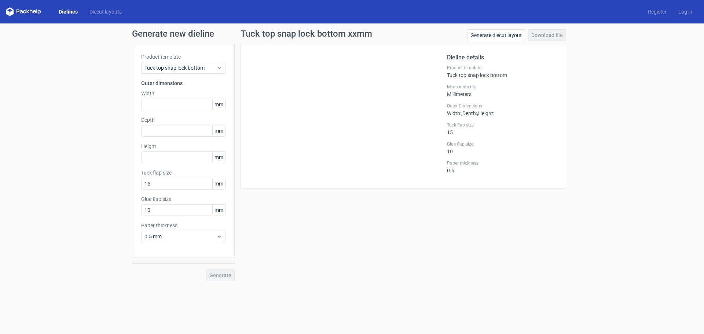  Describe the element at coordinates (183, 146) in the screenshot. I see `label: Height` at that location.